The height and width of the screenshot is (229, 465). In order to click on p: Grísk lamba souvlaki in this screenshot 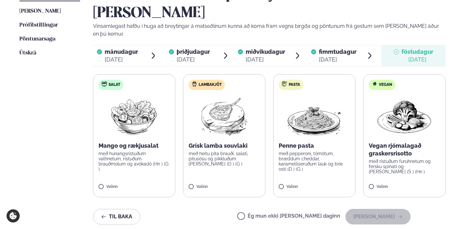, I will do `click(224, 146)`.